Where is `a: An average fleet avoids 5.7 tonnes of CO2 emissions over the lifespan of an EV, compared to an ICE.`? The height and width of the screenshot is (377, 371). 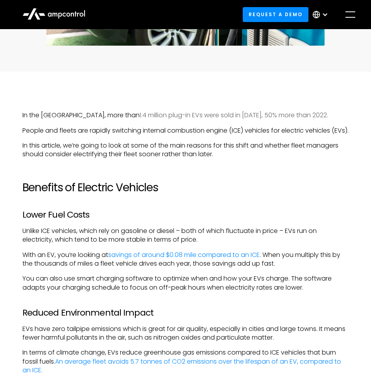 a: An average fleet avoids 5.7 tonnes of CO2 emissions over the lifespan of an EV, compared to an ICE. is located at coordinates (182, 366).